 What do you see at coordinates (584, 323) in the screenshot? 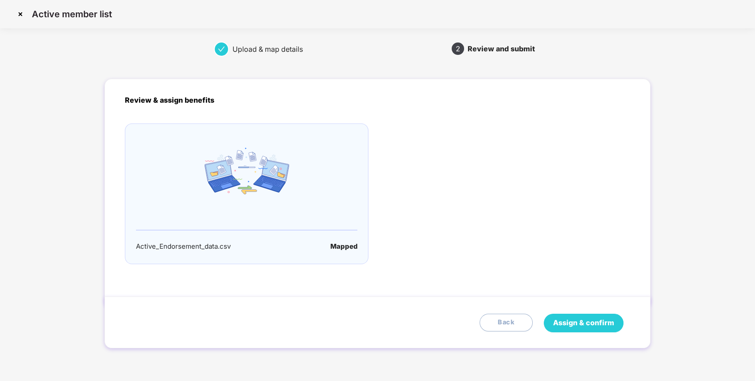
I see `span: Assign & confirm` at bounding box center [584, 323].